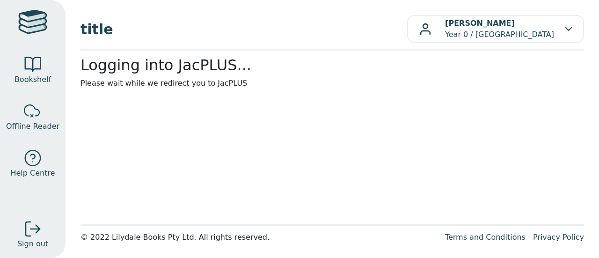 The height and width of the screenshot is (258, 599). Describe the element at coordinates (244, 29) in the screenshot. I see `span: title` at that location.